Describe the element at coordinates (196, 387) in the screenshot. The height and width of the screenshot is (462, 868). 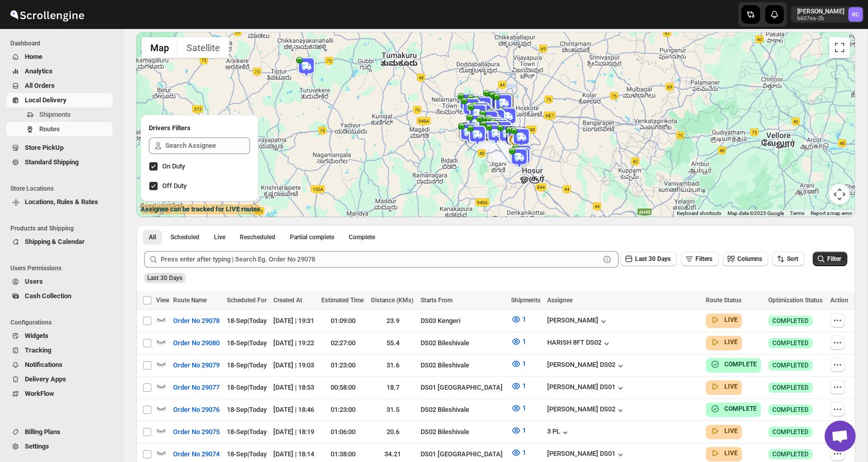
I see `span: Order No 29077` at that location.